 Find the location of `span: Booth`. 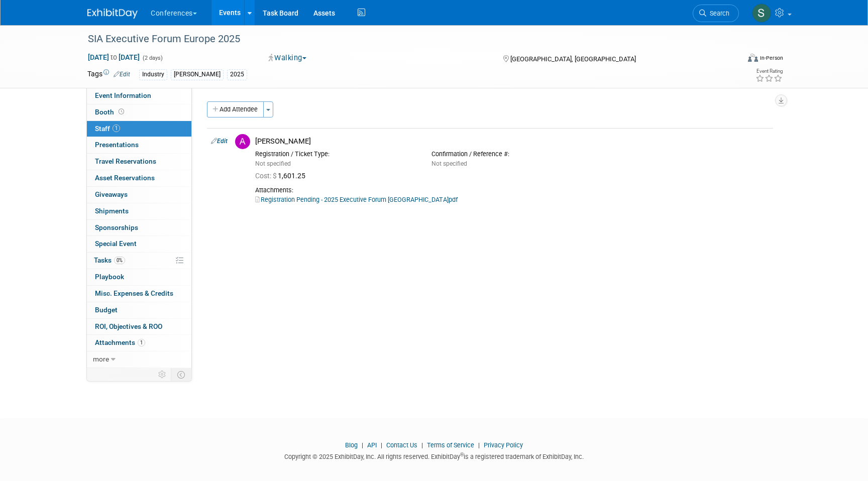

span: Booth is located at coordinates (110, 112).